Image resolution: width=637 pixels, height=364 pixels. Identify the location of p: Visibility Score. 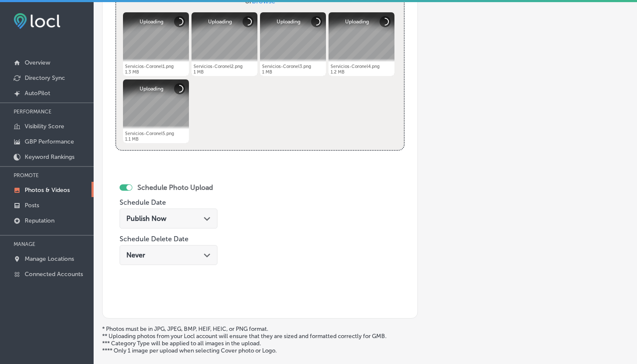
(44, 127).